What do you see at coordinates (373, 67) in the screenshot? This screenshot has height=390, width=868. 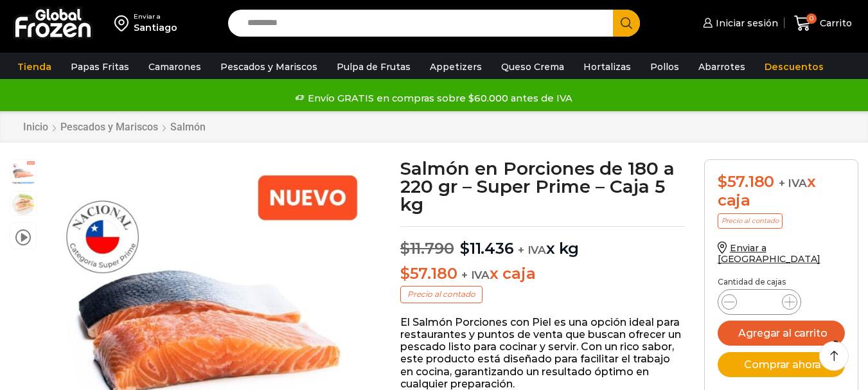 I see `a: Pulpa de Frutas` at bounding box center [373, 67].